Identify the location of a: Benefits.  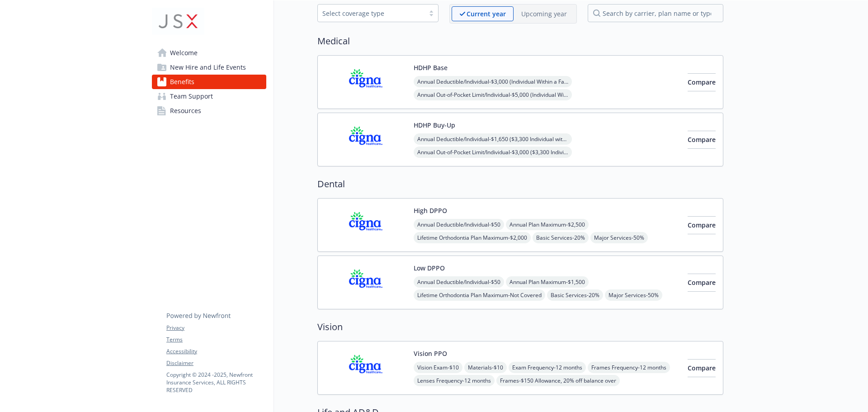
(209, 82).